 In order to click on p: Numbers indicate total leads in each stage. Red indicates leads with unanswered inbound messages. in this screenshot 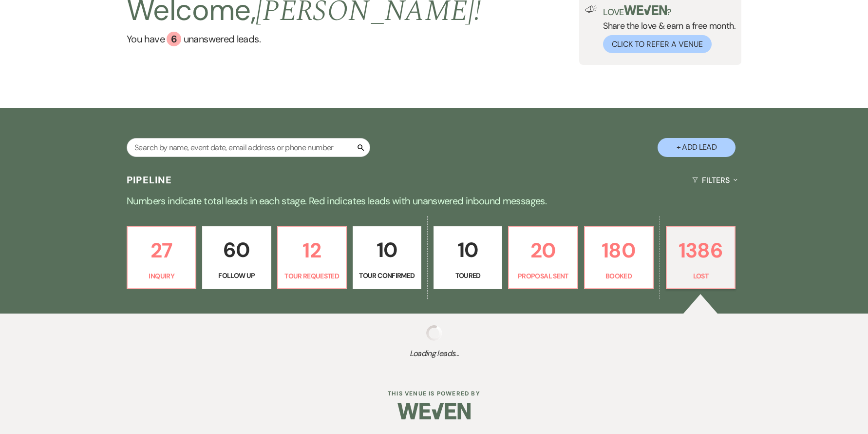, I will do `click(434, 201)`.